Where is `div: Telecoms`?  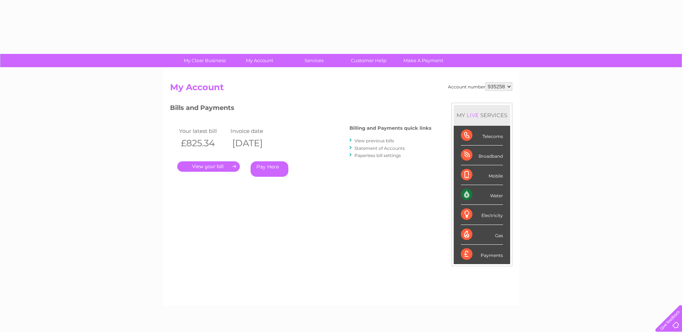 div: Telecoms is located at coordinates (482, 136).